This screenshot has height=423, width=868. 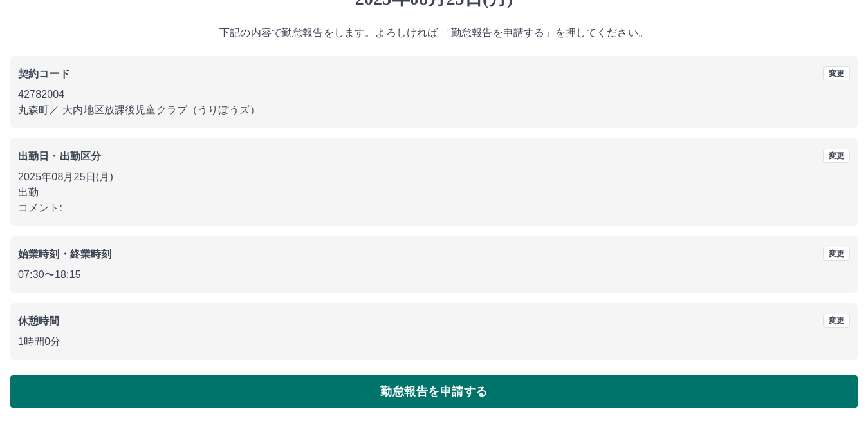 I want to click on b: 出勤日・出勤区分, so click(x=59, y=155).